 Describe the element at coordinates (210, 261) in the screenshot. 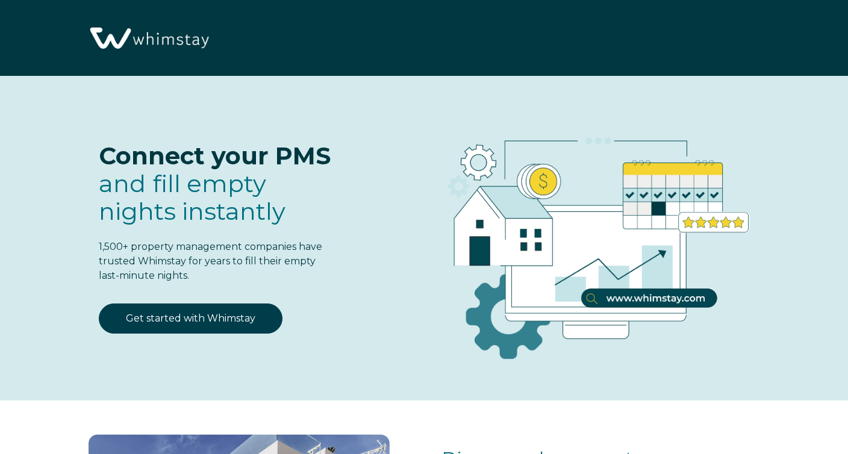

I see `span: 1,500+ property management companies have trusted Whimstay for years to fill their empty last-min...` at that location.